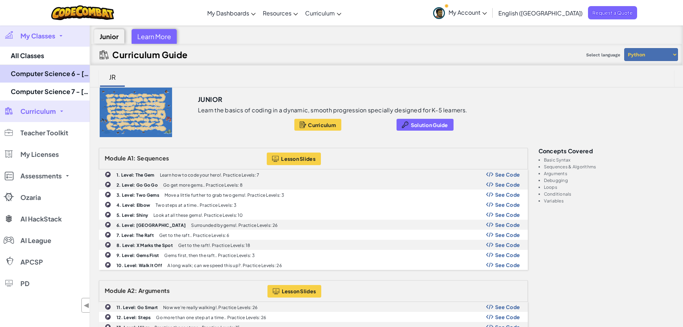 The width and height of the screenshot is (683, 327). Describe the element at coordinates (231, 13) in the screenshot. I see `a: My Dashboards` at that location.